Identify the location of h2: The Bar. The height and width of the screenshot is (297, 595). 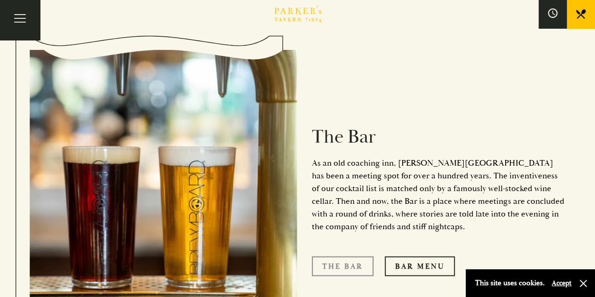
(439, 137).